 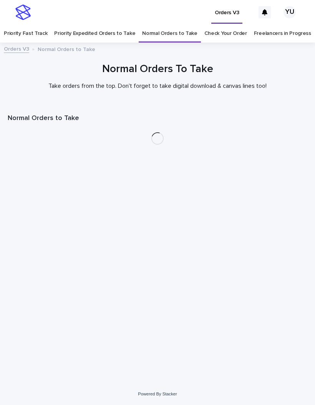 I want to click on img: stacker-logo-s-only.png, so click(x=23, y=12).